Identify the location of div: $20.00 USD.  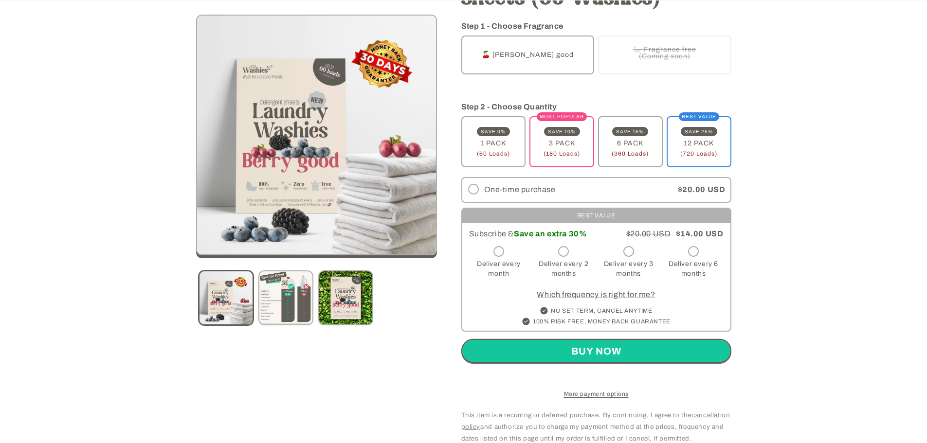
(701, 190).